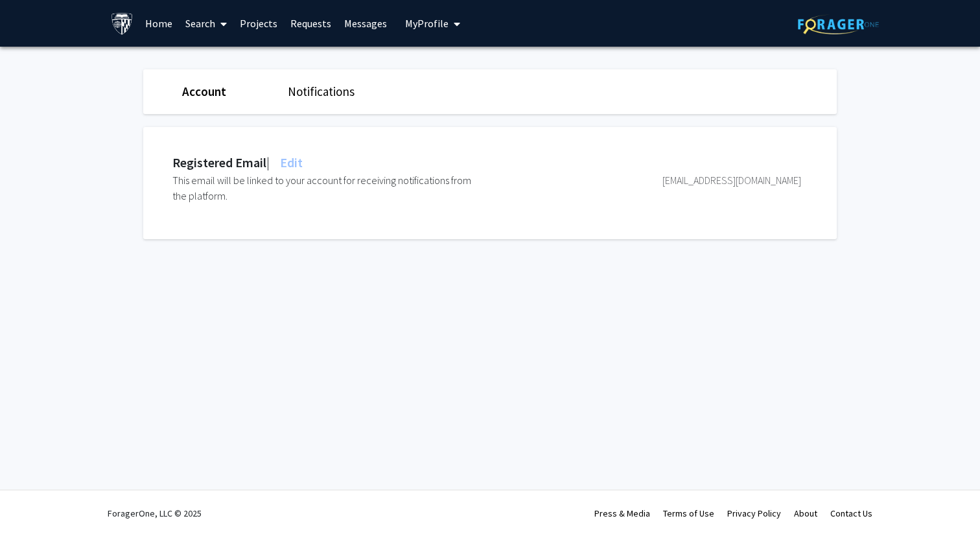 This screenshot has height=536, width=980. Describe the element at coordinates (207, 23) in the screenshot. I see `a: Search` at that location.